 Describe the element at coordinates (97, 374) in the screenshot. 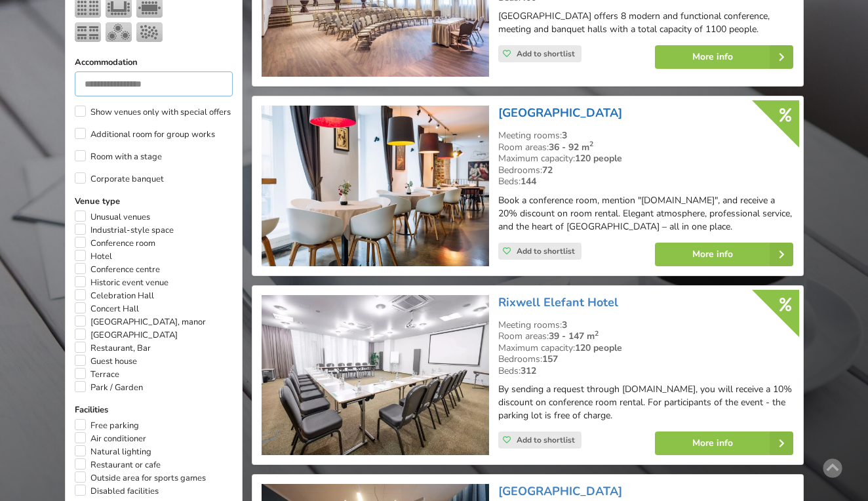

I see `label: Terrace` at that location.